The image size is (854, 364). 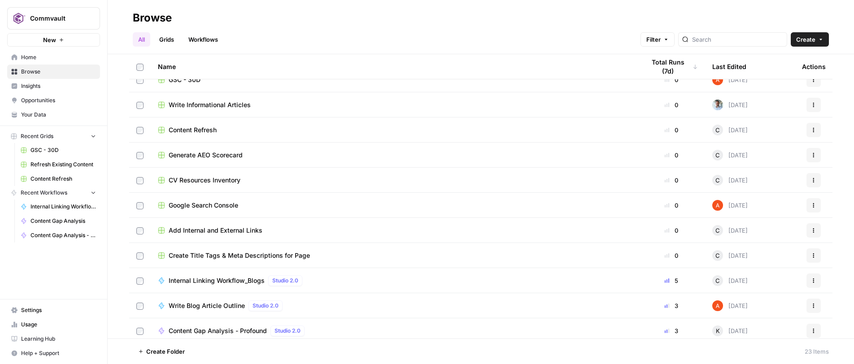 I want to click on span: Refresh Existing Content, so click(x=63, y=165).